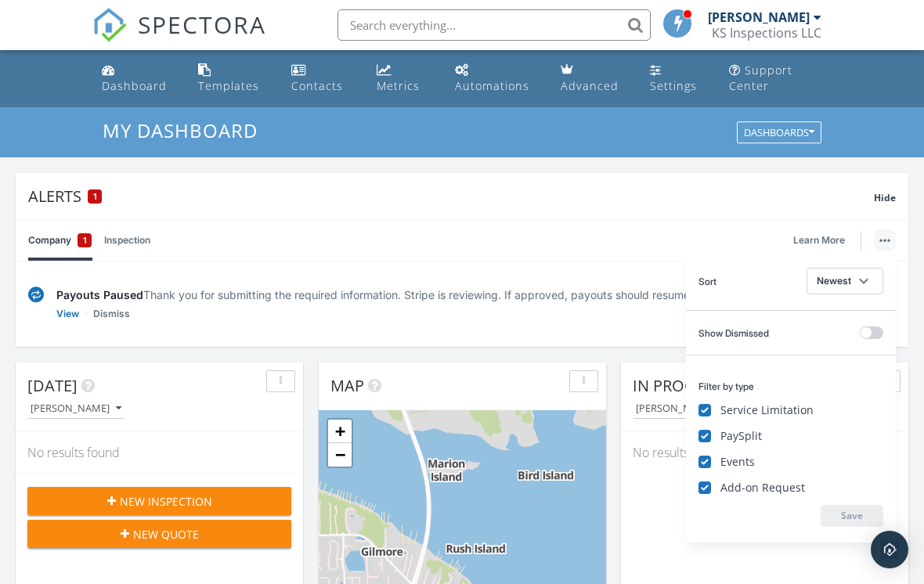  What do you see at coordinates (673, 85) in the screenshot?
I see `div: Settings` at bounding box center [673, 85].